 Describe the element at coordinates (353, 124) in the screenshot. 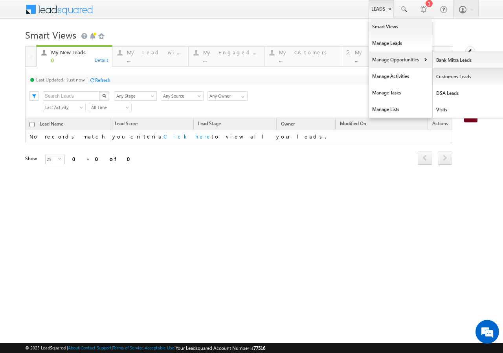

I see `a: Modified On` at that location.